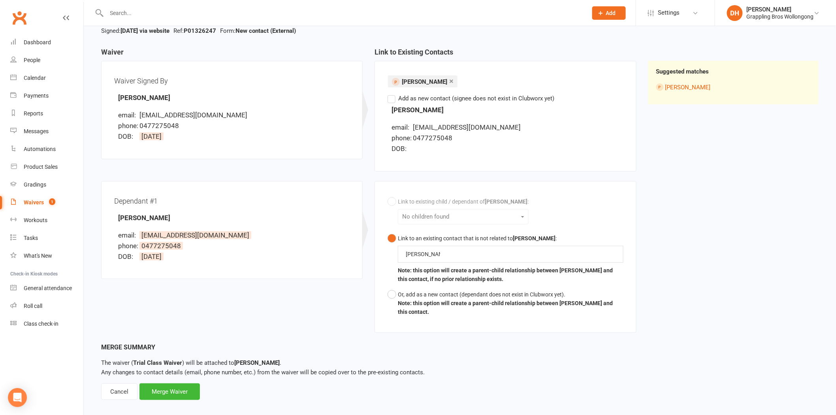  What do you see at coordinates (47, 220) in the screenshot?
I see `a: Workouts` at bounding box center [47, 220].